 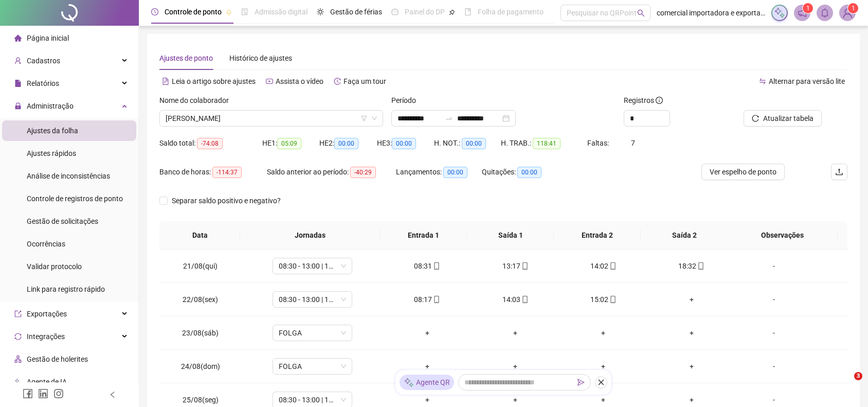 What do you see at coordinates (43, 83) in the screenshot?
I see `span: Relatórios` at bounding box center [43, 83].